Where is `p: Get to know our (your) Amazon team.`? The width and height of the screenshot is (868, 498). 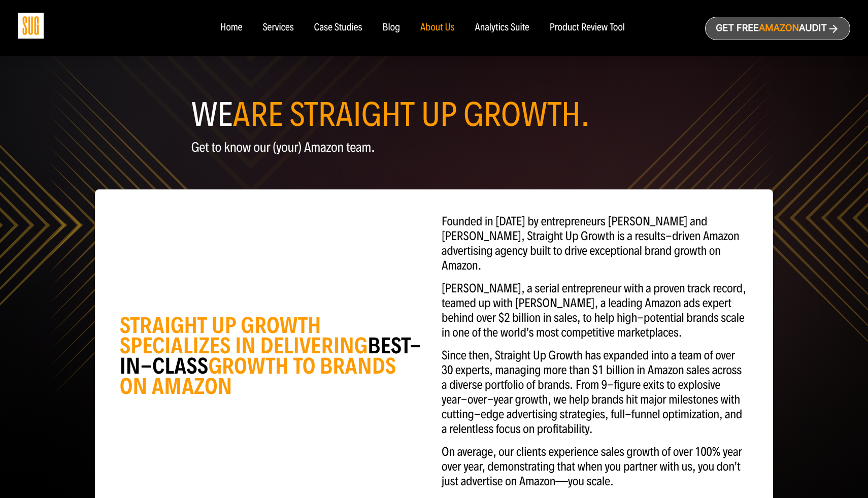 p: Get to know our (your) Amazon team. is located at coordinates (434, 147).